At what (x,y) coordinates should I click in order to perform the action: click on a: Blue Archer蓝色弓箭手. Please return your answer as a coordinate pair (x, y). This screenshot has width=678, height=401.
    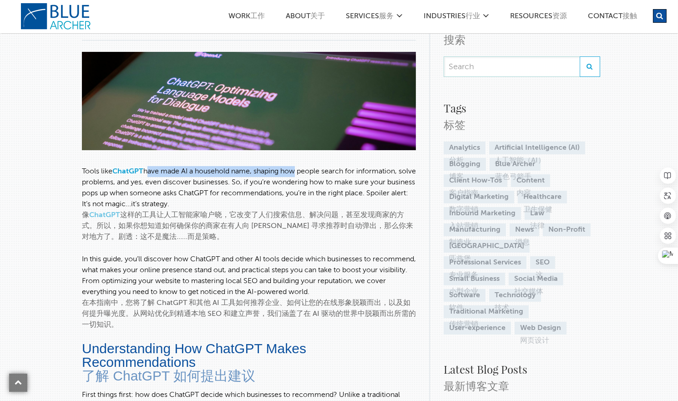
    Looking at the image, I should click on (515, 164).